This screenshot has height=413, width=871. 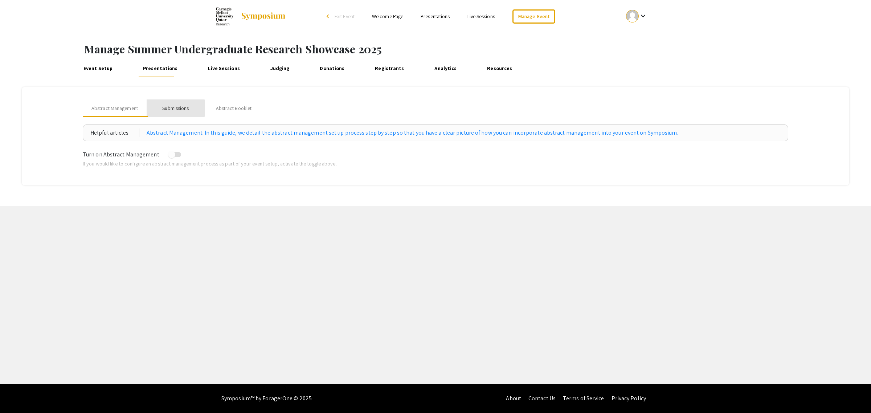 What do you see at coordinates (263, 16) in the screenshot?
I see `img: Symposium by ForagerOne` at bounding box center [263, 16].